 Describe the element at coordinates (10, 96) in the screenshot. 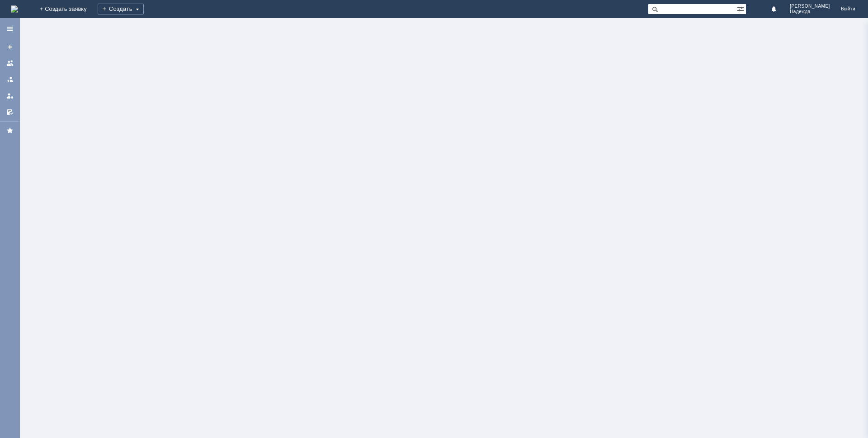

I see `a: Мои заявки` at that location.